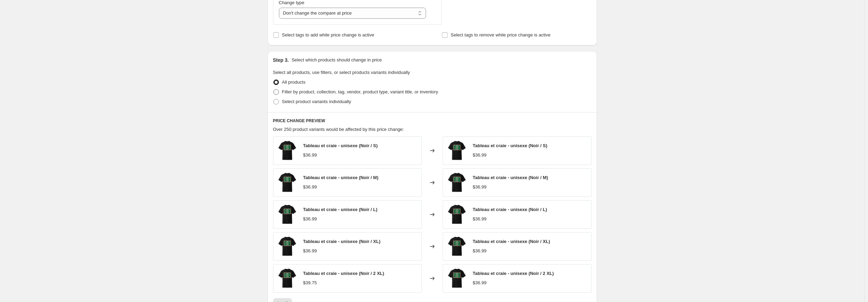 Image resolution: width=868 pixels, height=302 pixels. I want to click on span: Filter by product, collection, tag, vendor, product type, variant title, or inventory, so click(360, 92).